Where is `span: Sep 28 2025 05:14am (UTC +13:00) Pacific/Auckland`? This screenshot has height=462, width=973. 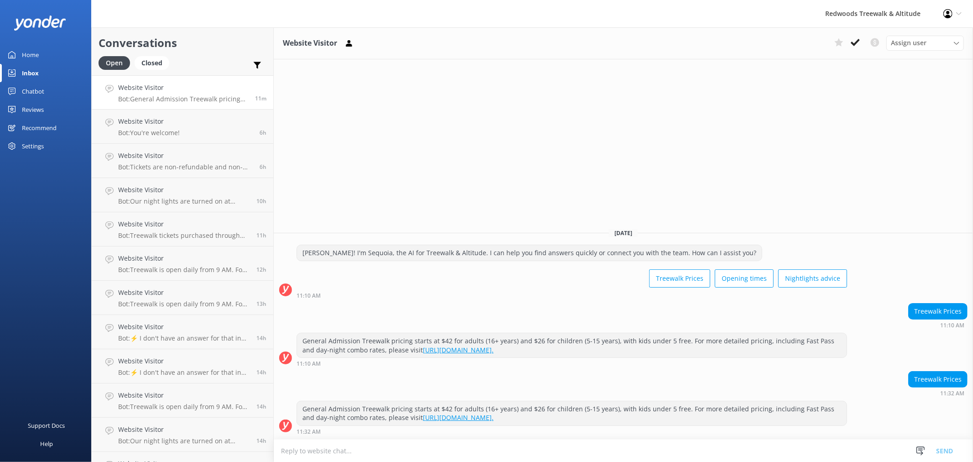 span: Sep 28 2025 05:14am (UTC +13:00) Pacific/Auckland is located at coordinates (263, 167).